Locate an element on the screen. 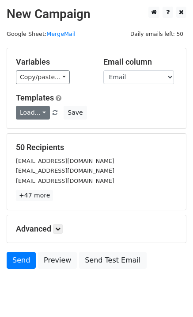 The width and height of the screenshot is (193, 317). a: Copy/paste... is located at coordinates (43, 77).